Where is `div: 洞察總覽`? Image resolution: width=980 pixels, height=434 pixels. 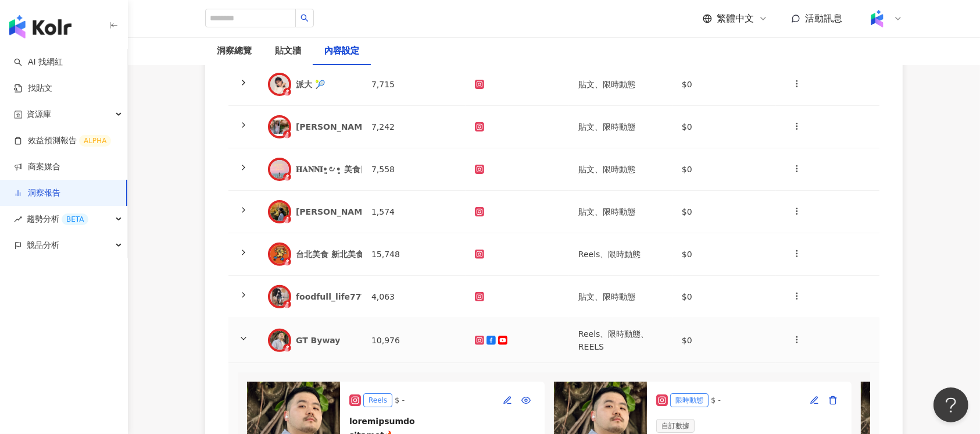
div: 洞察總覽 is located at coordinates (234, 51).